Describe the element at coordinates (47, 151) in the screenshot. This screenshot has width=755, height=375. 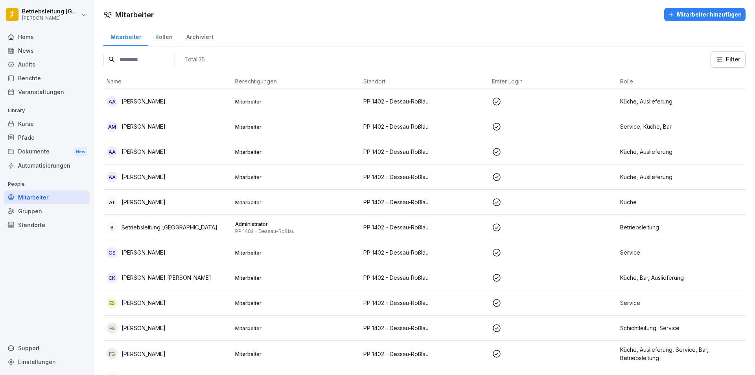
I see `div: Dokumente` at that location.